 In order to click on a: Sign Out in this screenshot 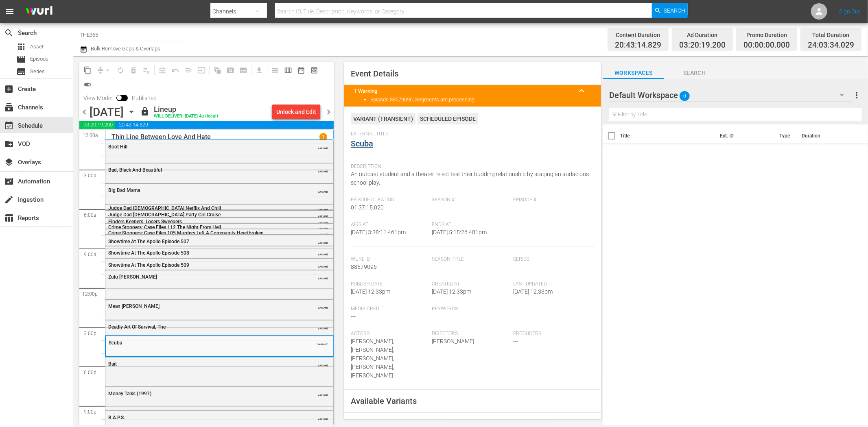, I will do `click(849, 11)`.